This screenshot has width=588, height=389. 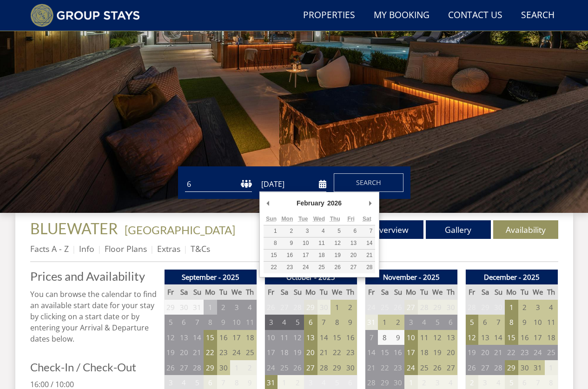 I want to click on button: 21, so click(x=366, y=255).